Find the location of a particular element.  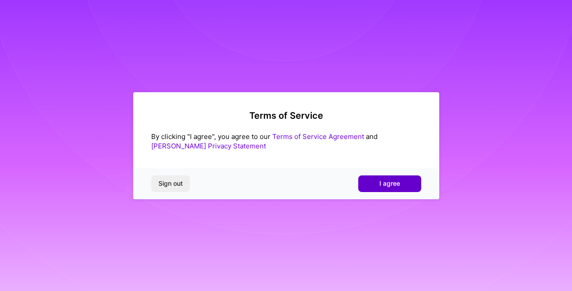

button: Sign out is located at coordinates (171, 184).